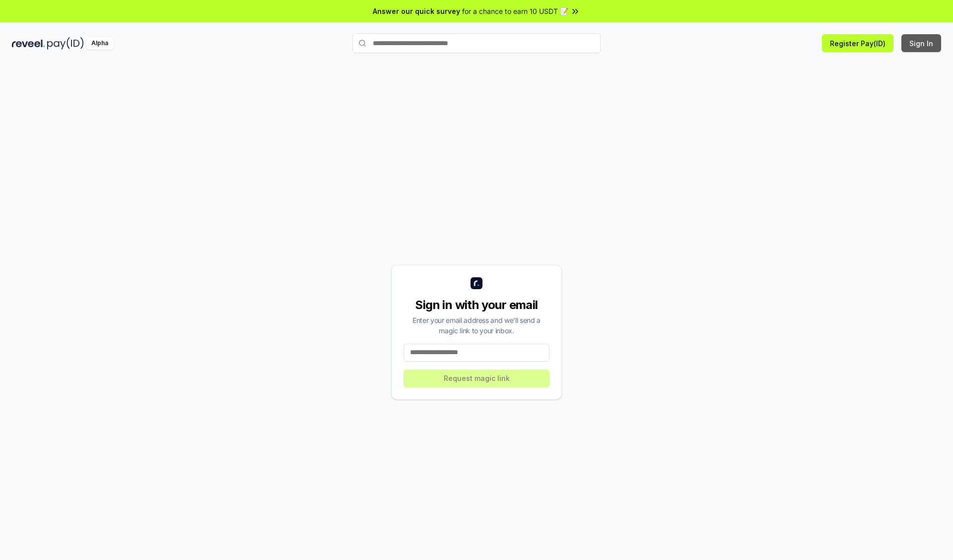 This screenshot has width=953, height=560. Describe the element at coordinates (476, 325) in the screenshot. I see `div: Enter your email address and we’ll send a magic link to your inbox.` at that location.